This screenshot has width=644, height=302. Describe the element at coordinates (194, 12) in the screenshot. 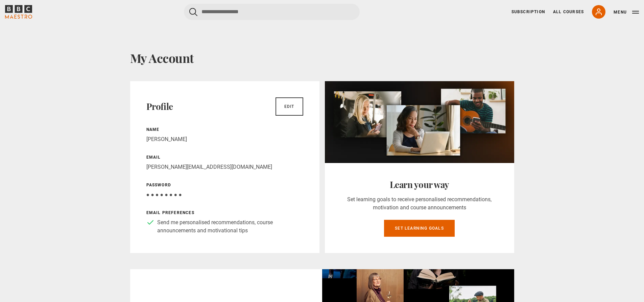

I see `button: Submit the search query` at that location.